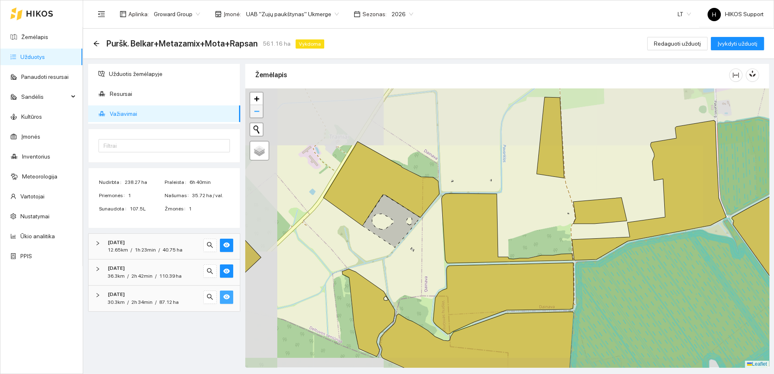 This screenshot has height=374, width=774. What do you see at coordinates (259, 151) in the screenshot?
I see `a: Layers` at bounding box center [259, 151].